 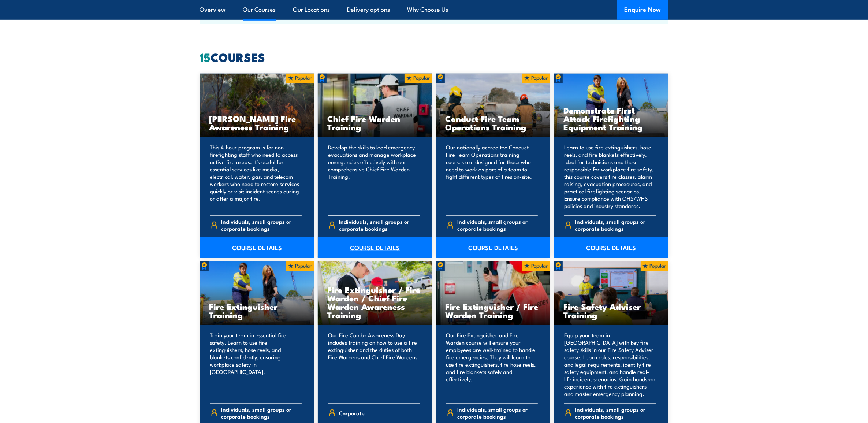 I want to click on span: Corporate, so click(x=352, y=412).